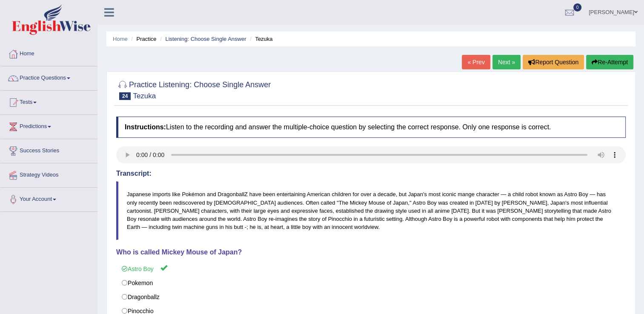  Describe the element at coordinates (371, 283) in the screenshot. I see `label: Pokemon` at that location.